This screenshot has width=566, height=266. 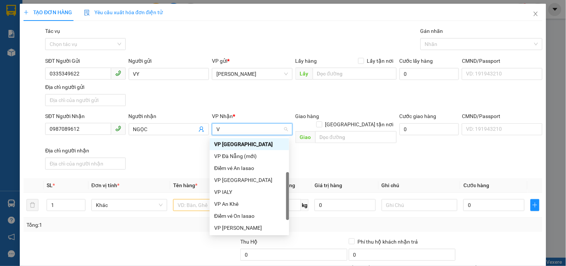 I want to click on span: user-add, so click(x=202, y=129).